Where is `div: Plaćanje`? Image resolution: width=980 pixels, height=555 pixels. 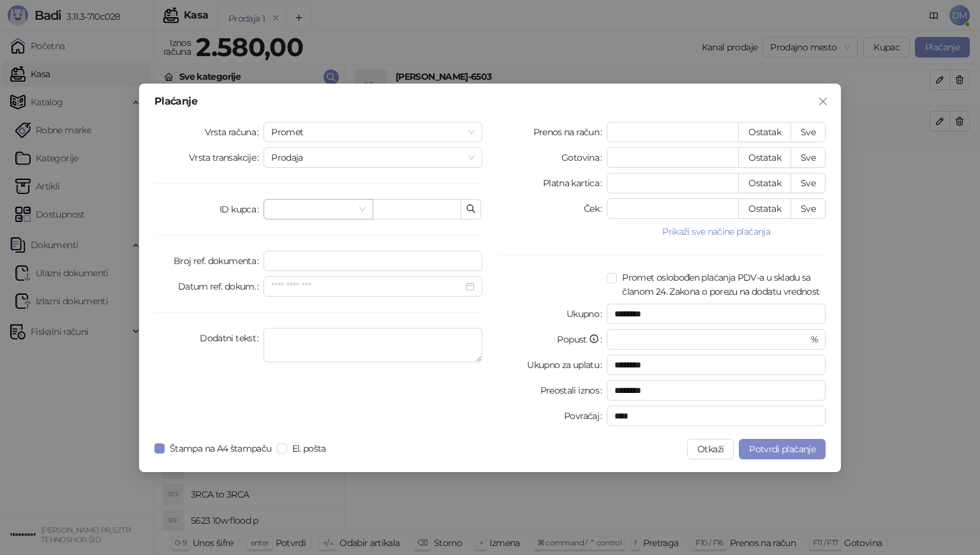
div: Plaćanje is located at coordinates (490, 102).